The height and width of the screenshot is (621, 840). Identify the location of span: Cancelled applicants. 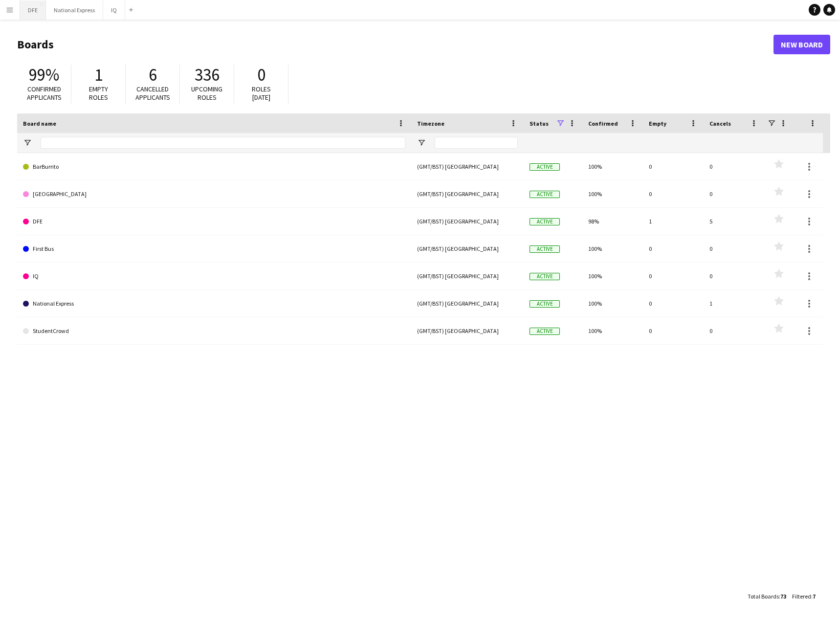
(153, 93).